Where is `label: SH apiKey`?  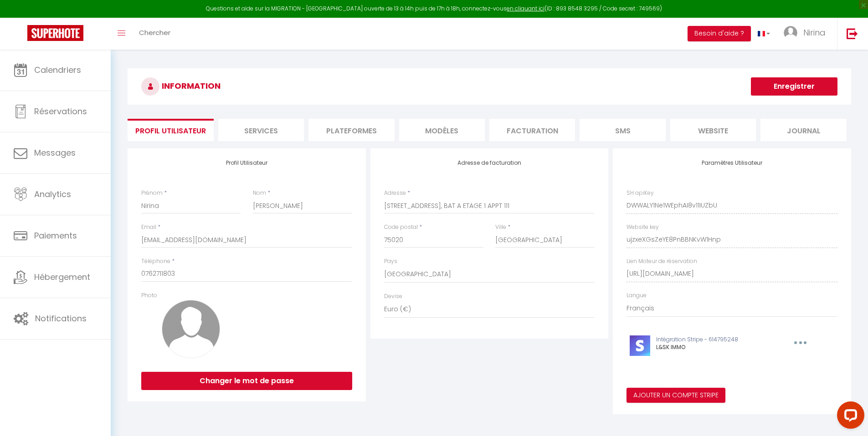
label: SH apiKey is located at coordinates (640, 193).